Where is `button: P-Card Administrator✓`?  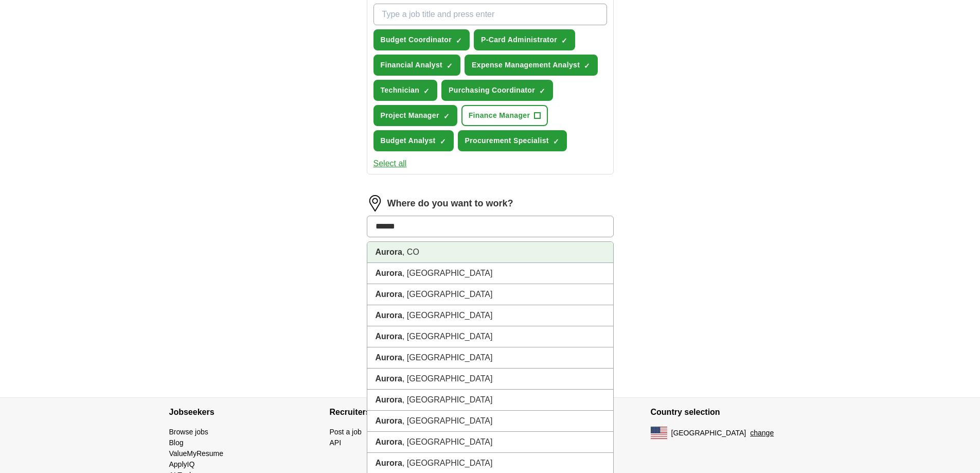 button: P-Card Administrator✓ is located at coordinates (524, 39).